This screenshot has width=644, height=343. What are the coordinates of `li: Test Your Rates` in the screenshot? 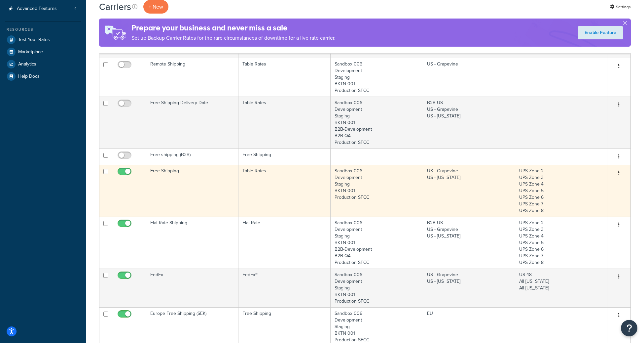 It's located at (43, 40).